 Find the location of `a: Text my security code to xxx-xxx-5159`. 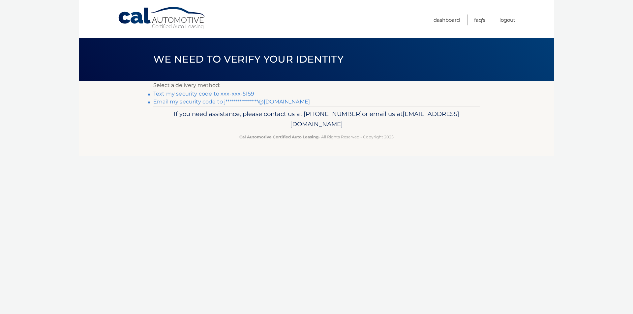

a: Text my security code to xxx-xxx-5159 is located at coordinates (204, 94).